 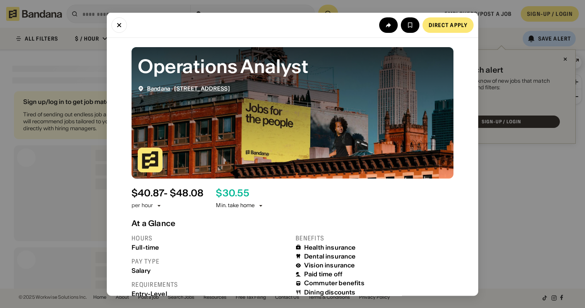 What do you see at coordinates (210, 247) in the screenshot?
I see `div: Full-time` at bounding box center [210, 247].